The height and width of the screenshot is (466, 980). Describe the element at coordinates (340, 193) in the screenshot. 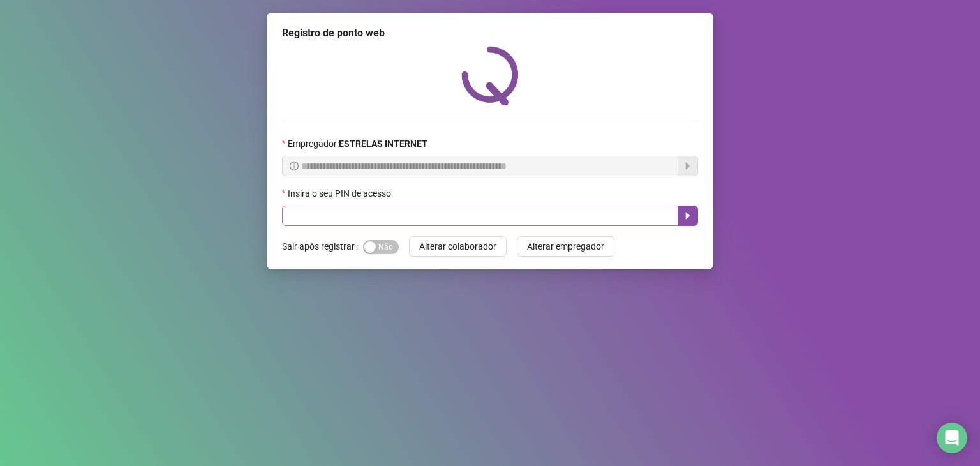

I see `label: Insira o seu PIN de acesso` at that location.